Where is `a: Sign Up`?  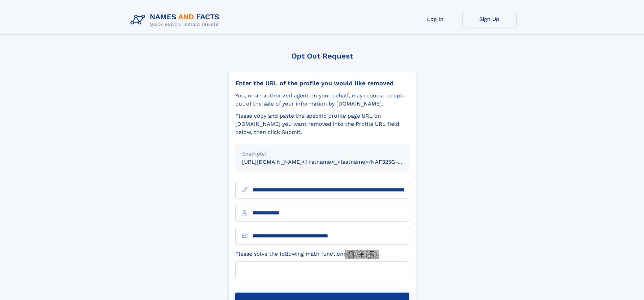
a: Sign Up is located at coordinates (489, 19).